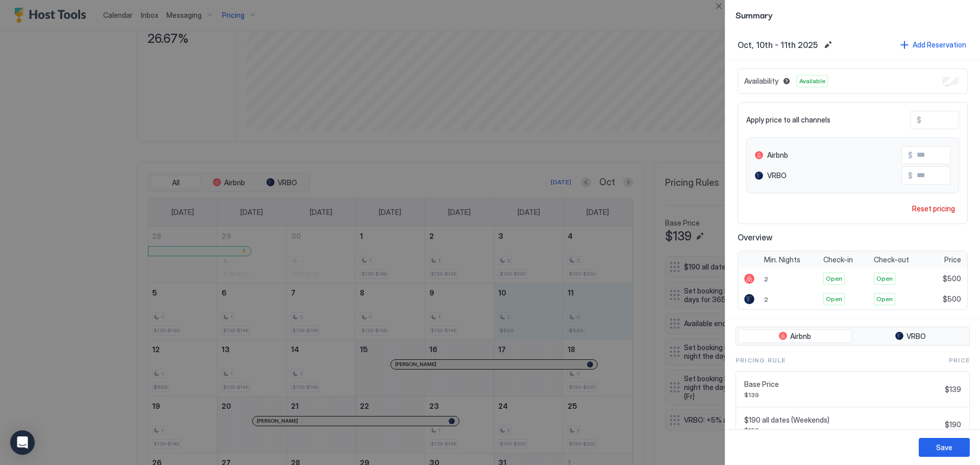 Image resolution: width=980 pixels, height=465 pixels. I want to click on div: Open Intercom Messenger, so click(22, 443).